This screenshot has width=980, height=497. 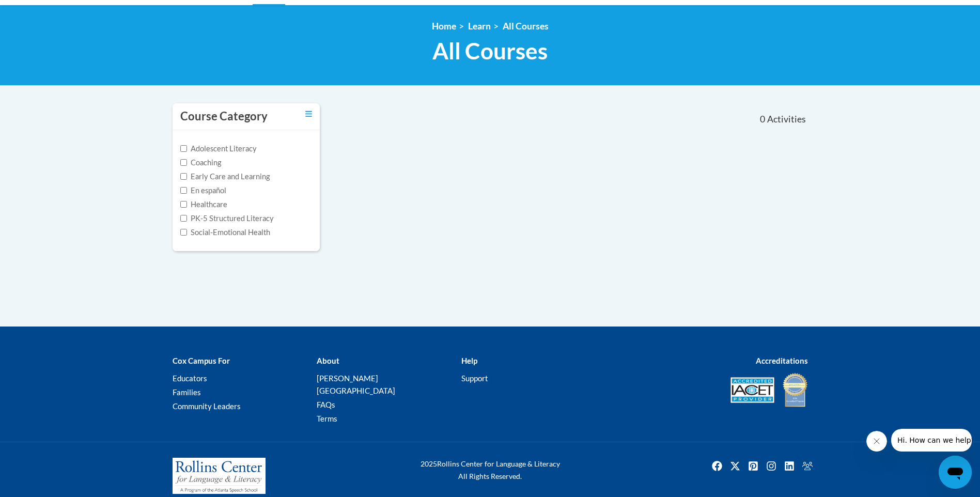 I want to click on span: 0, so click(x=762, y=119).